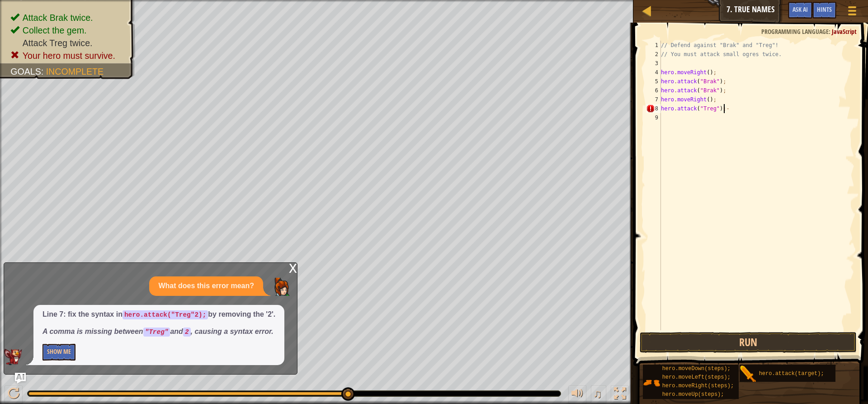 The height and width of the screenshot is (404, 868). Describe the element at coordinates (293, 267) in the screenshot. I see `div: x` at that location.